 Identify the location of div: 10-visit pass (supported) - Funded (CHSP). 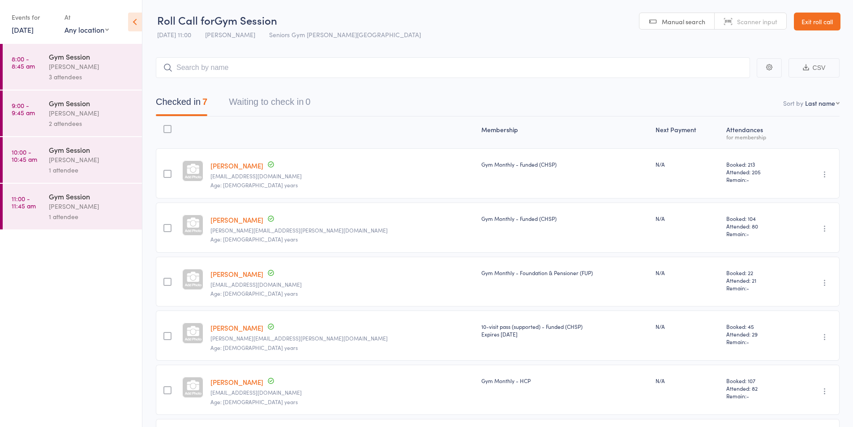
(564, 330).